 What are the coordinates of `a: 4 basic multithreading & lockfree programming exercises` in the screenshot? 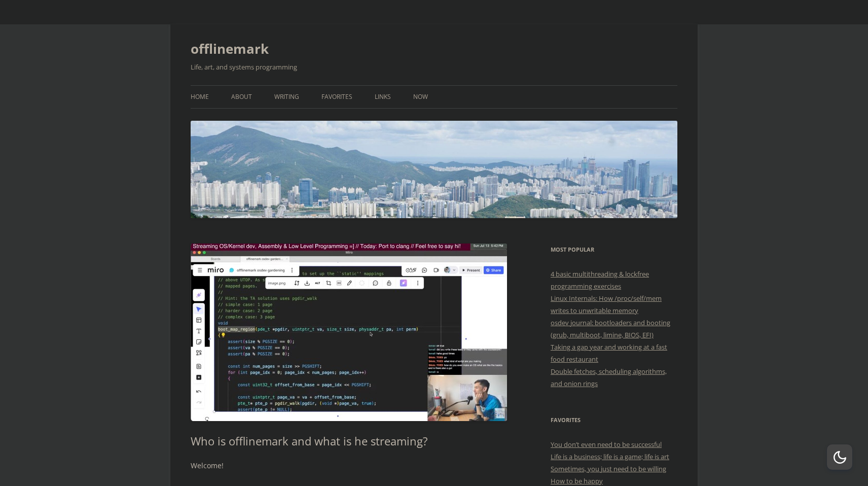 It's located at (600, 280).